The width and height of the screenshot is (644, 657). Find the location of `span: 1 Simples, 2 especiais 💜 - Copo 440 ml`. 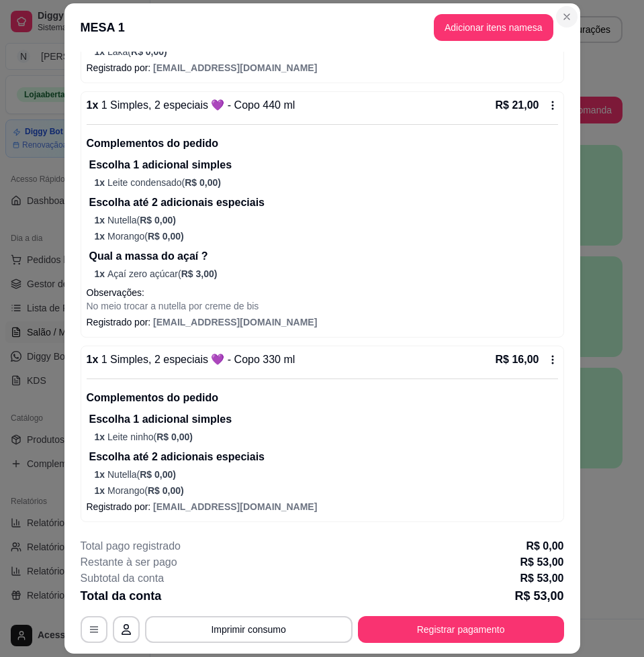

span: 1 Simples, 2 especiais 💜 - Copo 440 ml is located at coordinates (196, 105).